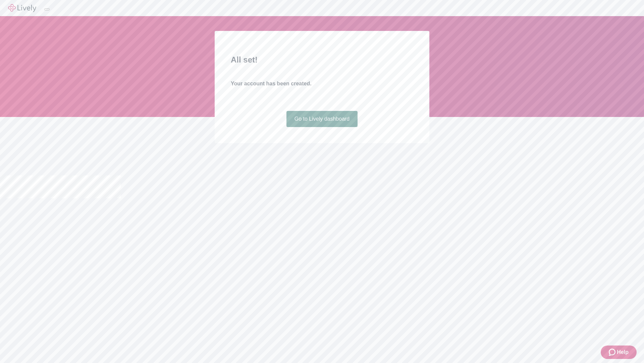 The image size is (644, 363). What do you see at coordinates (322, 119) in the screenshot?
I see `a: Go to Lively dashboard` at bounding box center [322, 119].